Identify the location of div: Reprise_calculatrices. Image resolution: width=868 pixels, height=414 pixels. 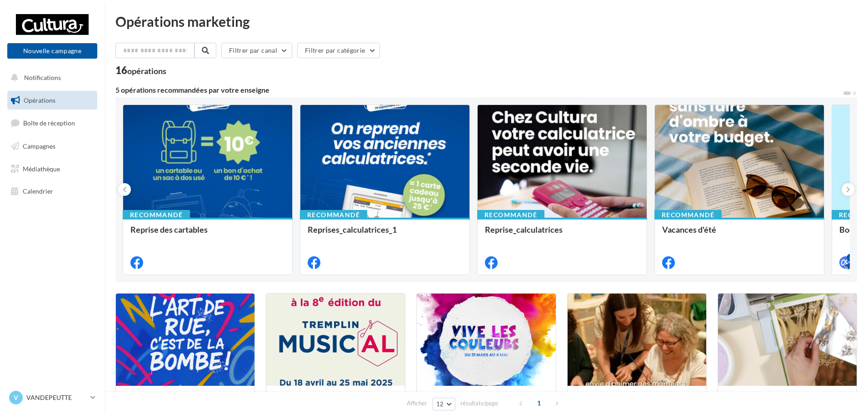
(562, 234).